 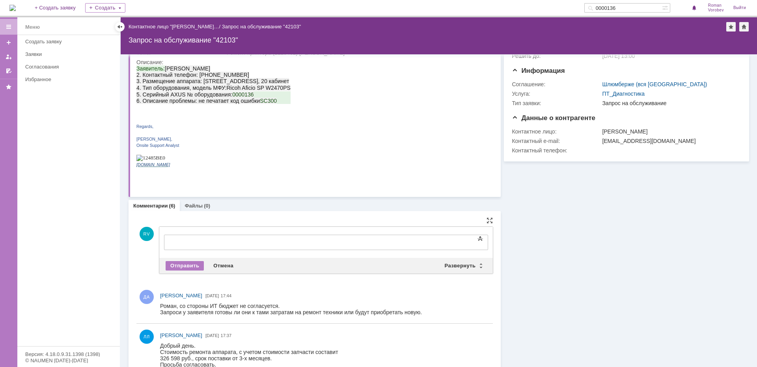 What do you see at coordinates (194, 206) in the screenshot?
I see `a: Файлы` at bounding box center [194, 206].